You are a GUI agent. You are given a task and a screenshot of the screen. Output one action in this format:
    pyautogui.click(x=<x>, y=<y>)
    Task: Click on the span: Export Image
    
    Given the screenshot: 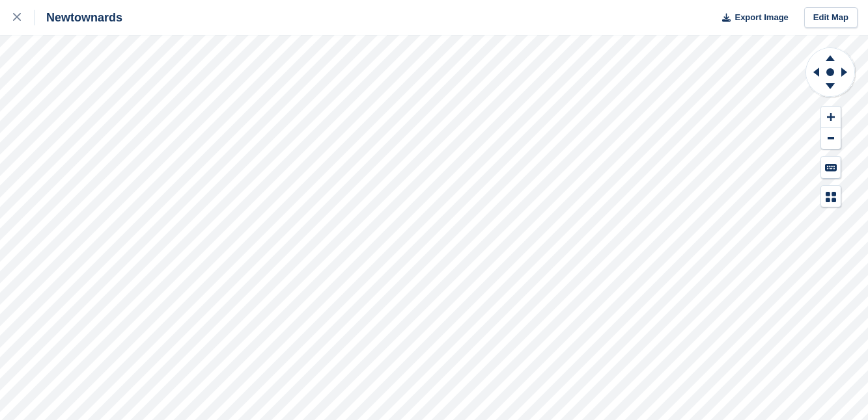 What is the action you would take?
    pyautogui.click(x=761, y=18)
    